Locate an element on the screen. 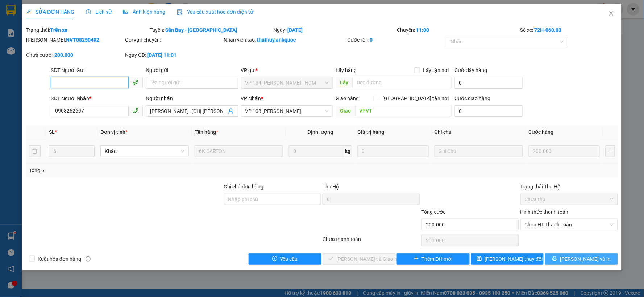 This screenshot has width=644, height=297. div: Người gửi is located at coordinates (192, 70).